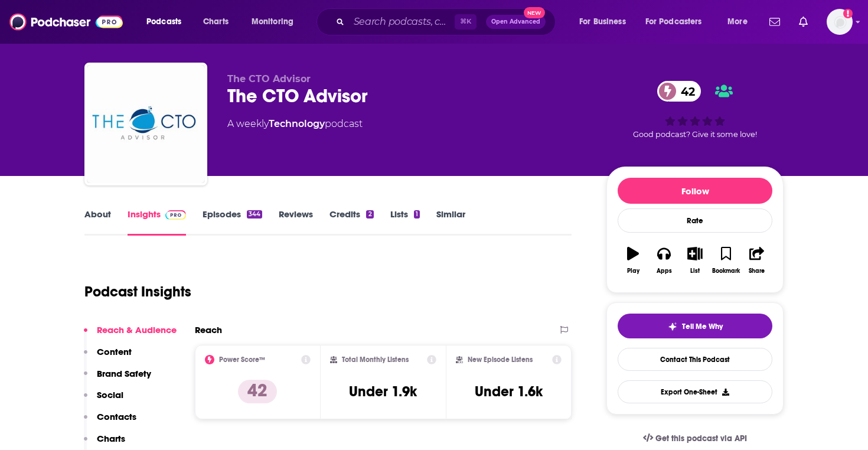  What do you see at coordinates (663, 260) in the screenshot?
I see `button: Apps` at bounding box center [663, 260].